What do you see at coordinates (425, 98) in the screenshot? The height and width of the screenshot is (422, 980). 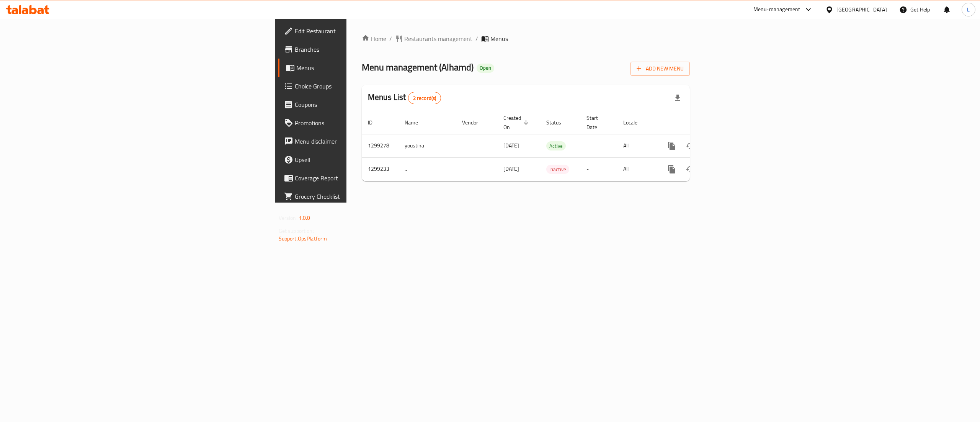 I see `div: Total records count` at bounding box center [425, 98].